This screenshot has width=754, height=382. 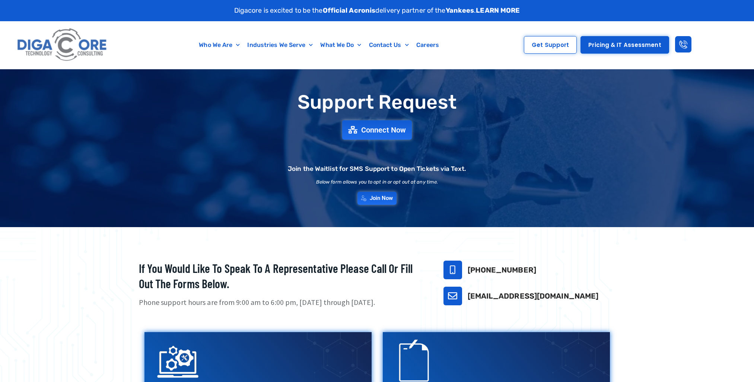 I want to click on img: Digacore logo 1, so click(x=62, y=45).